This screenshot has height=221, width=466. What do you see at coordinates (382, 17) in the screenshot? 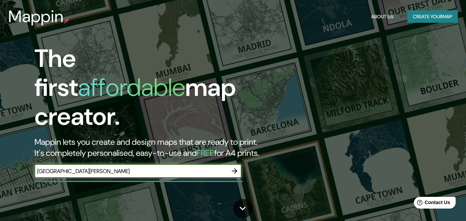
I see `button: About Us` at bounding box center [382, 17].